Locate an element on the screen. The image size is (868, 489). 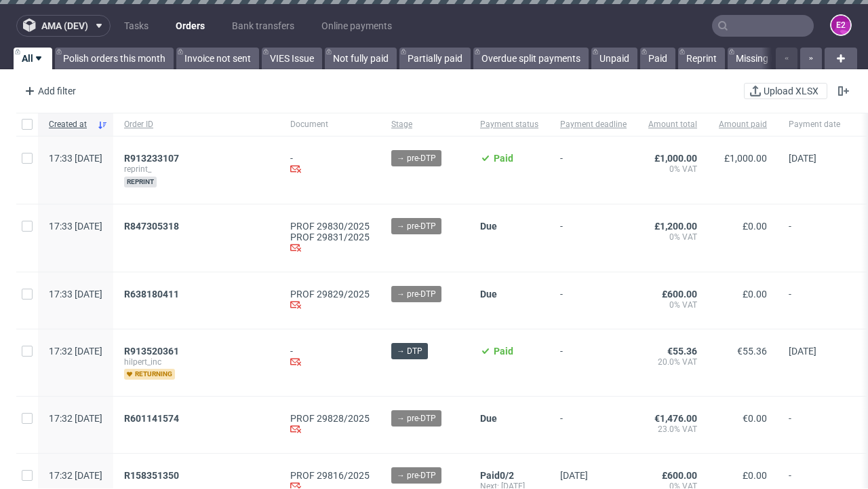
a: R158351350 is located at coordinates (153, 475).